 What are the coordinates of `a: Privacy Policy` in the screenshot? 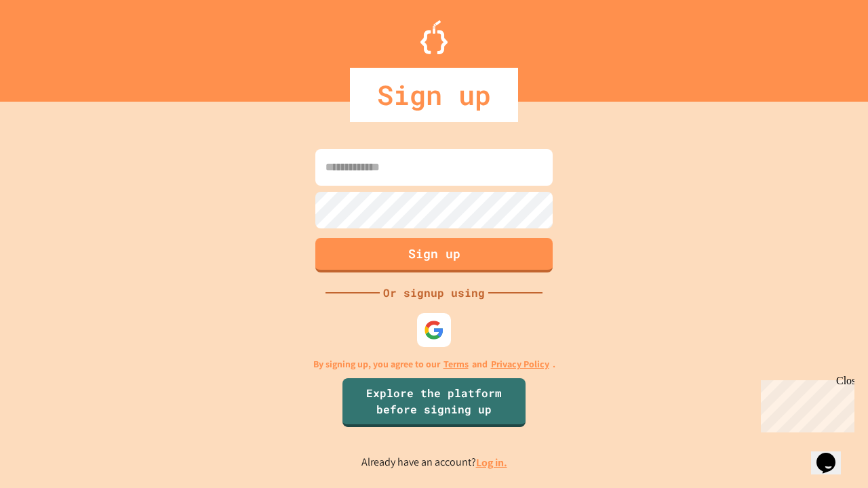 It's located at (521, 364).